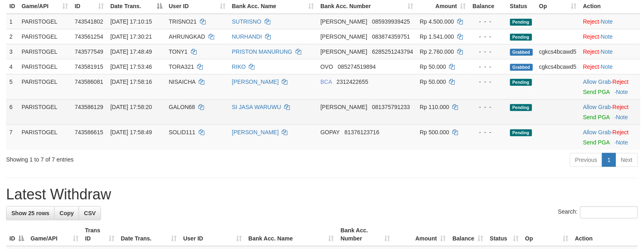 The width and height of the screenshot is (644, 249). Describe the element at coordinates (586, 160) in the screenshot. I see `a: Previous` at that location.